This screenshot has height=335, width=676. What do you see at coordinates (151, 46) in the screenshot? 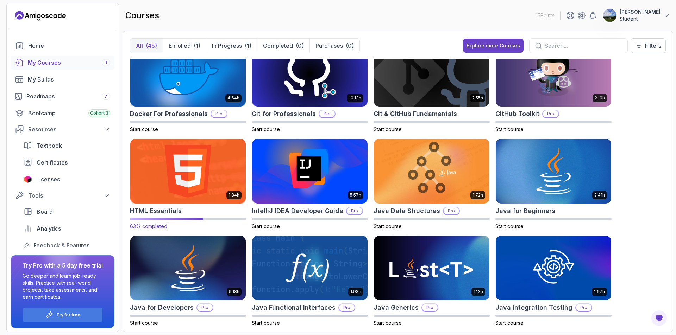
I see `div: (45)` at bounding box center [151, 46].